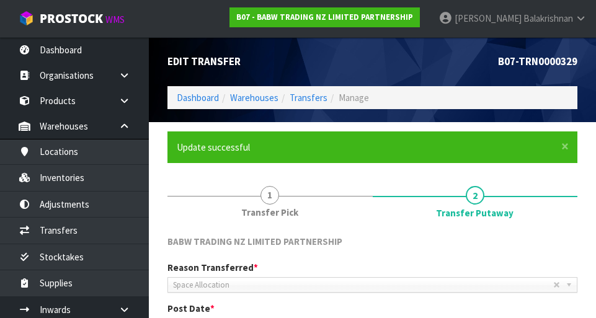  What do you see at coordinates (324, 17) in the screenshot?
I see `a: B07 - BABW TRADING NZ LIMITED PARTNERSHIP` at bounding box center [324, 17].